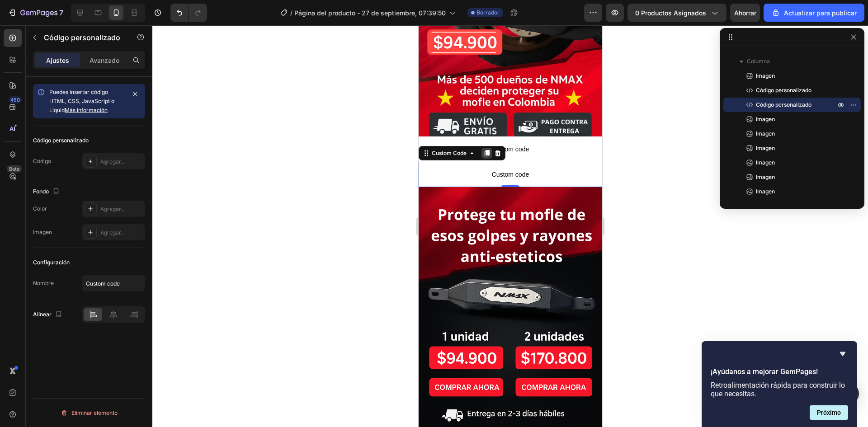  What do you see at coordinates (779, 384) in the screenshot?
I see `div: ¡Ayúdanos a mejorar GemPages!` at bounding box center [779, 384].